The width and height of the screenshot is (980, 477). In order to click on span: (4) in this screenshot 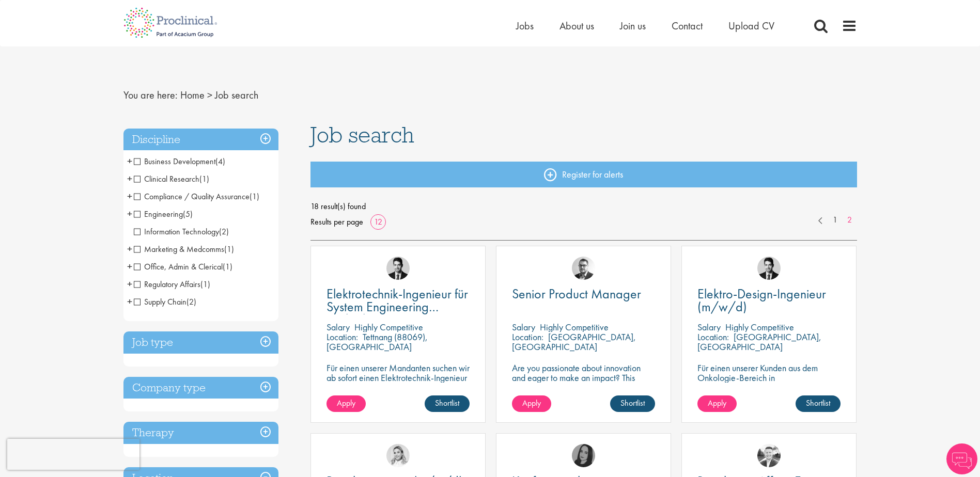, I will do `click(220, 161)`.